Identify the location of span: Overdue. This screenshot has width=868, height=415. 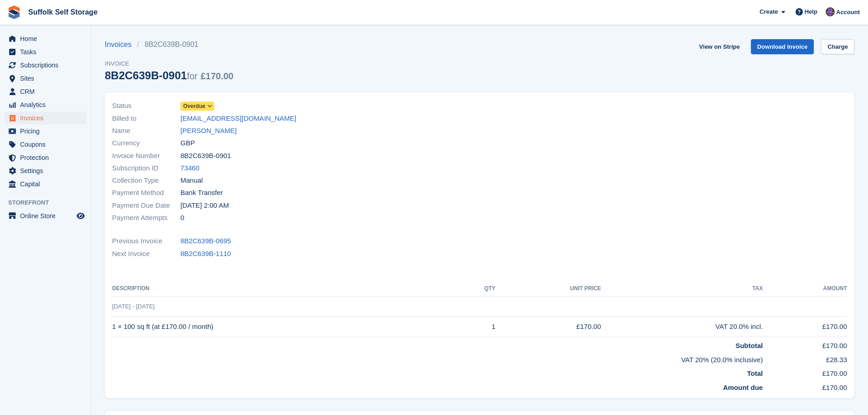
(194, 106).